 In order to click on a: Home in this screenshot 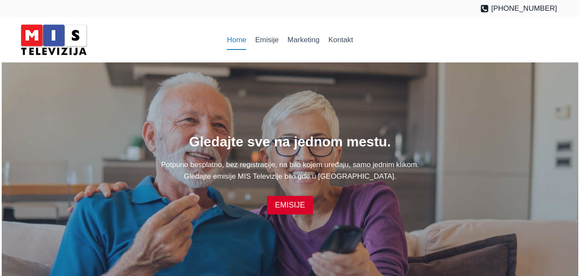, I will do `click(237, 40)`.